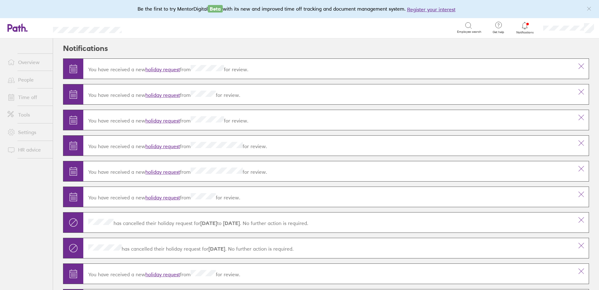 The image size is (599, 290). I want to click on span: Employee search, so click(470, 32).